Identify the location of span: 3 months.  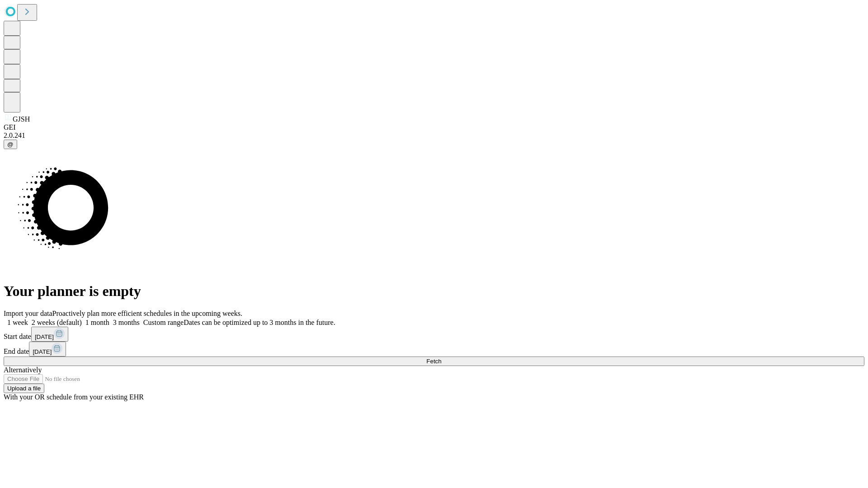
(126, 322).